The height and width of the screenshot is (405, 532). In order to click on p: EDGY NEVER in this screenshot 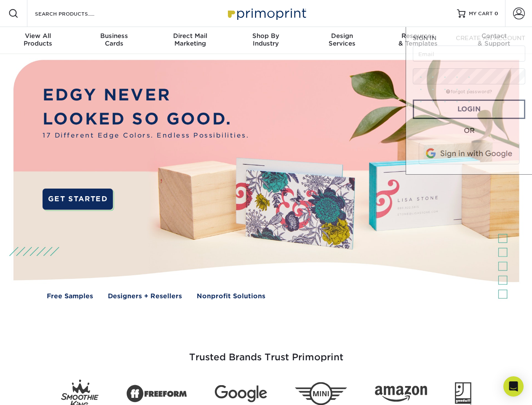, I will do `click(146, 95)`.